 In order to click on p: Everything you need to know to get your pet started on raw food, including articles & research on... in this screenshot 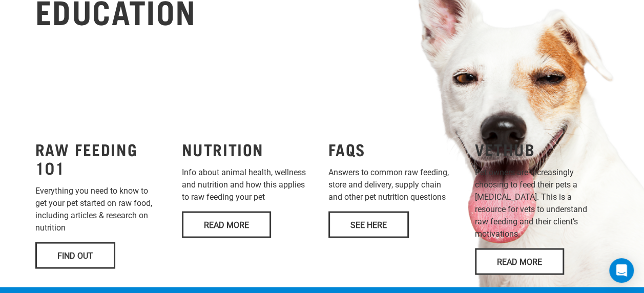, I will do `click(102, 209)`.